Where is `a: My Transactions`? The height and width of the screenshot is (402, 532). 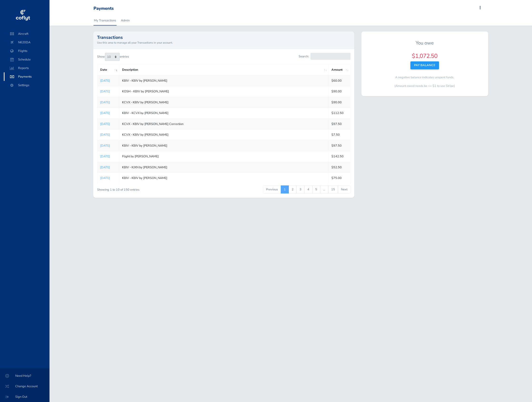 a: My Transactions is located at coordinates (105, 21).